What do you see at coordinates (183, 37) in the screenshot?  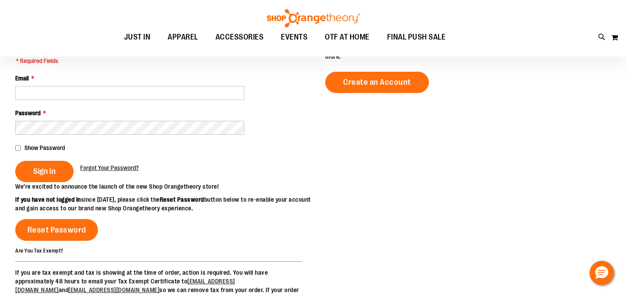 I see `a: APPAREL` at bounding box center [183, 37].